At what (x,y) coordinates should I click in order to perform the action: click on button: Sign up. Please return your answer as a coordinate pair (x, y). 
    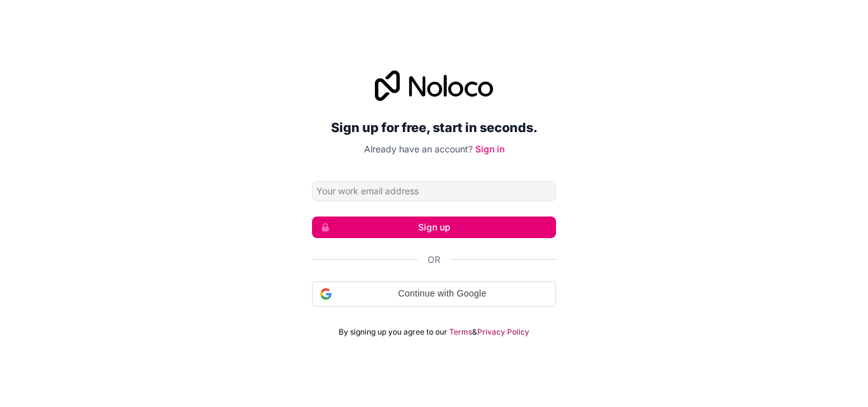
    Looking at the image, I should click on (434, 227).